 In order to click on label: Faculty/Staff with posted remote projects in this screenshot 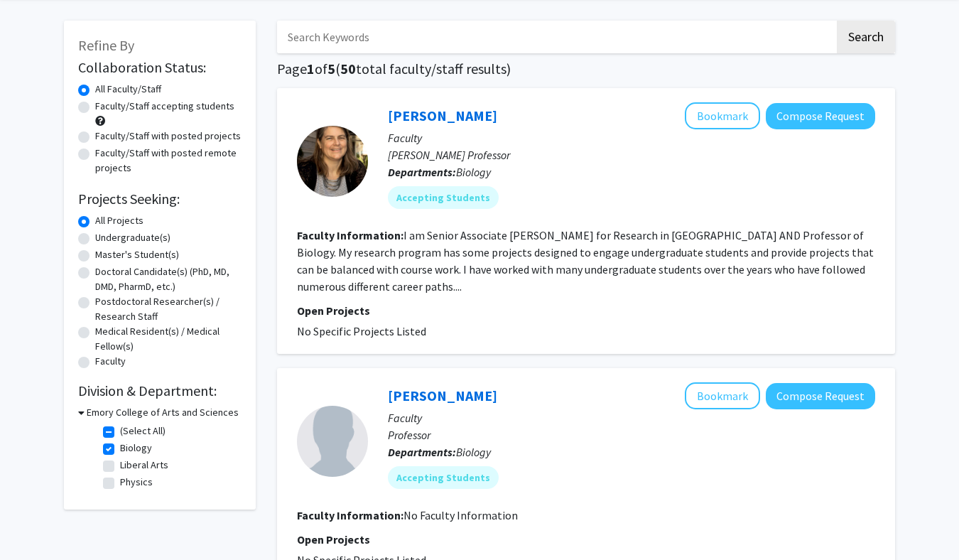, I will do `click(168, 161)`.